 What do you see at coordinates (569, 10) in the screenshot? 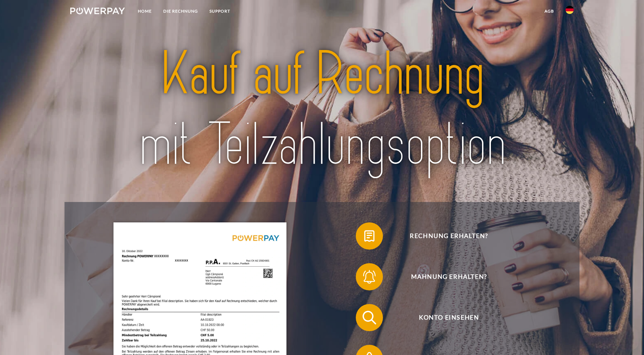
I see `img: de` at bounding box center [569, 10].